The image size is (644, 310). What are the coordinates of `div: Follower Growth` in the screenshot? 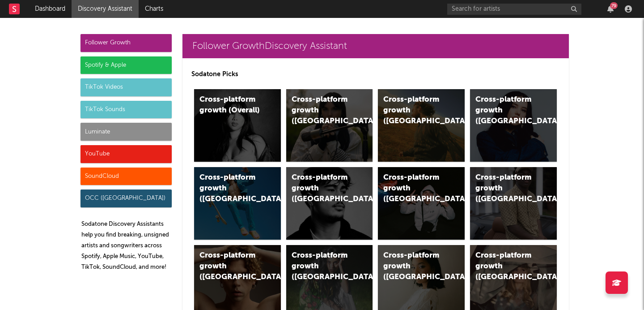 It's located at (126, 43).